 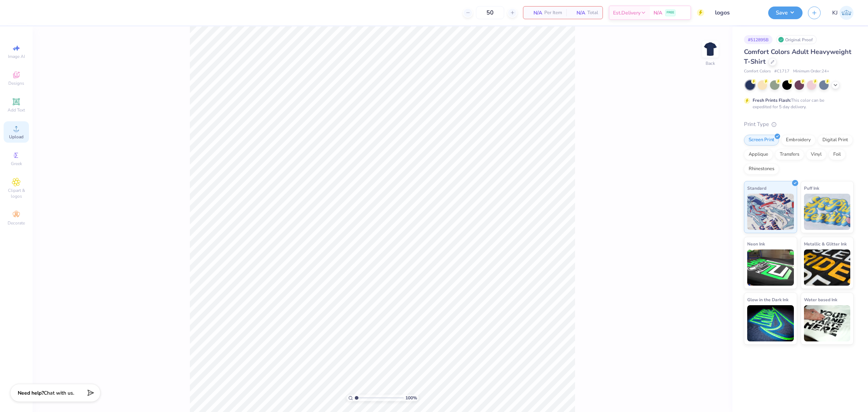 What do you see at coordinates (835, 140) in the screenshot?
I see `div: Digital Print` at bounding box center [835, 140].